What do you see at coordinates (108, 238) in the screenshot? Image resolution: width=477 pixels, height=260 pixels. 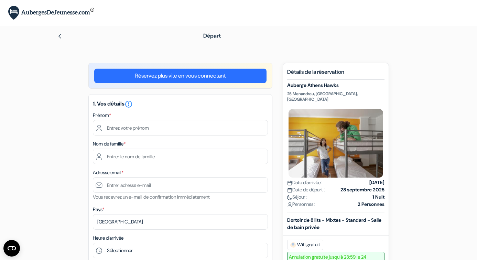 I see `label: Heure d'arrivée` at bounding box center [108, 238].